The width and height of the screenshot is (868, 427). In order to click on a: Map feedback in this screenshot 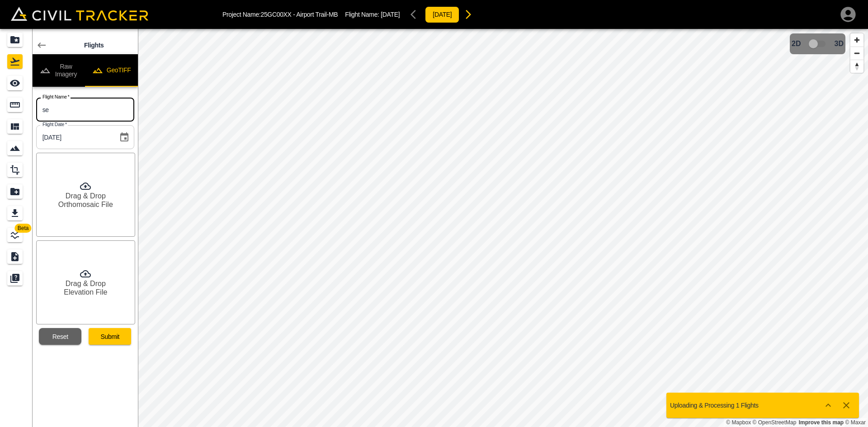, I will do `click(821, 423)`.